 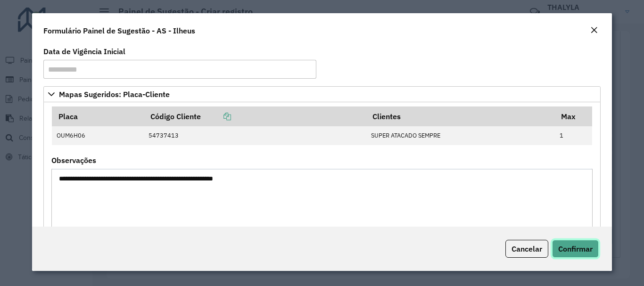 What do you see at coordinates (573, 116) in the screenshot?
I see `th: Max` at bounding box center [573, 116].